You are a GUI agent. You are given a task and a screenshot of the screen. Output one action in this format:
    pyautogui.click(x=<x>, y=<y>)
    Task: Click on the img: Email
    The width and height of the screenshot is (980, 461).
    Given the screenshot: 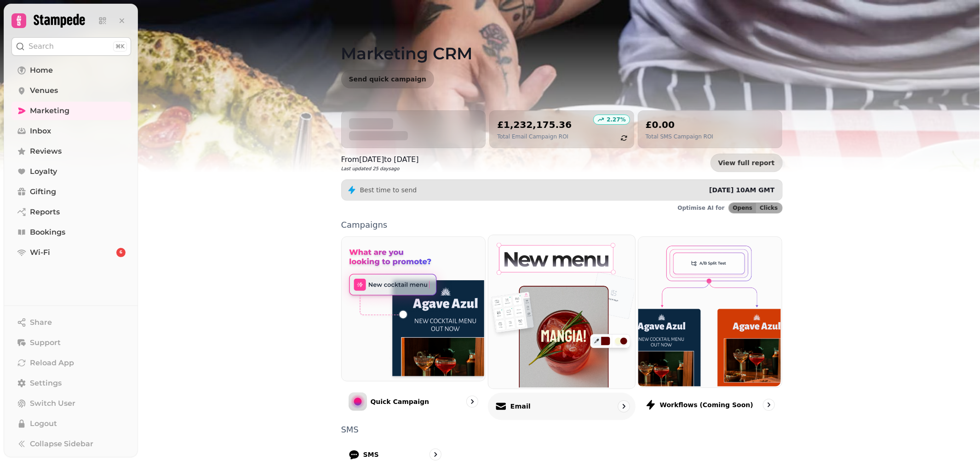 What is the action you would take?
    pyautogui.click(x=561, y=311)
    